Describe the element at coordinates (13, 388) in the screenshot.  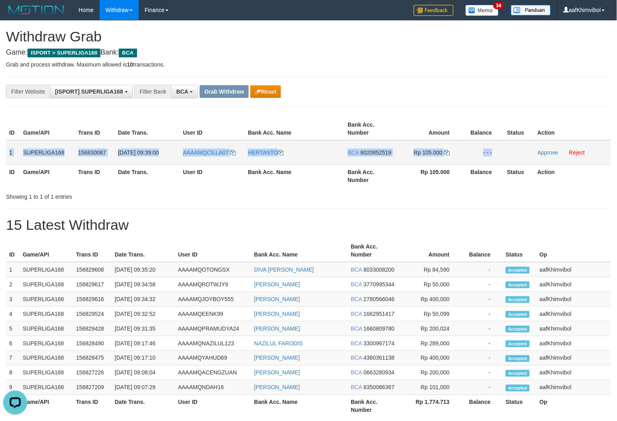
I see `td: 9` at that location.